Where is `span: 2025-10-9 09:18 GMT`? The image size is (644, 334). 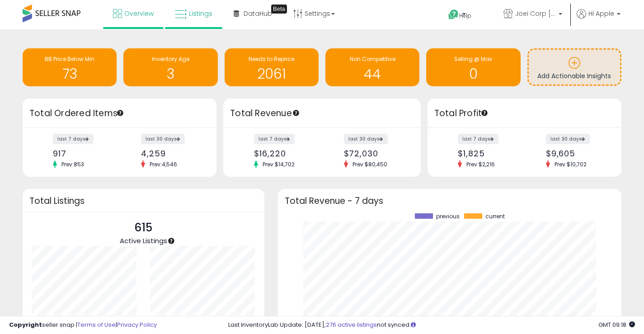 span: 2025-10-9 09:18 GMT is located at coordinates (616, 325).